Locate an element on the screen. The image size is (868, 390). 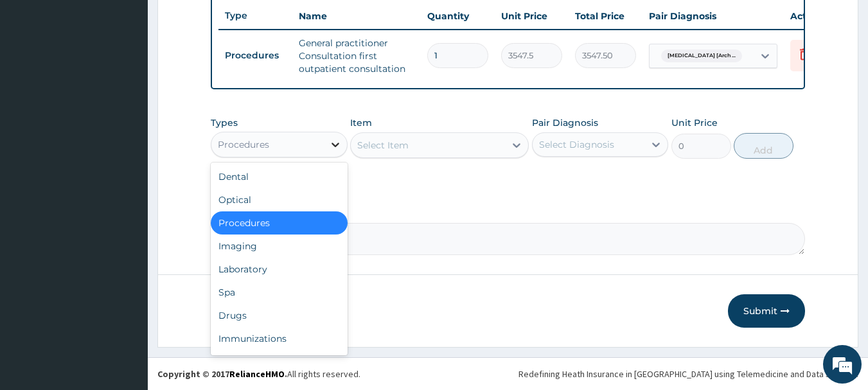
div: Minimize live chat window is located at coordinates (226, 22).